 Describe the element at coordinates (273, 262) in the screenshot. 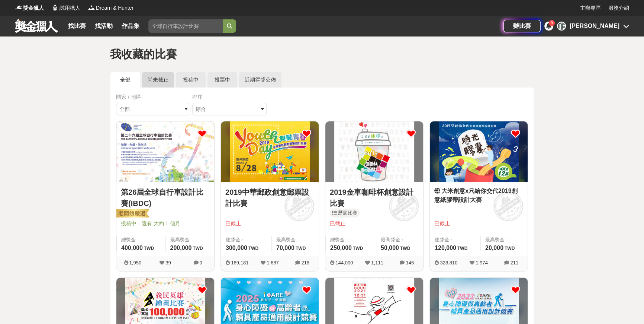

I see `span: 1,687` at that location.